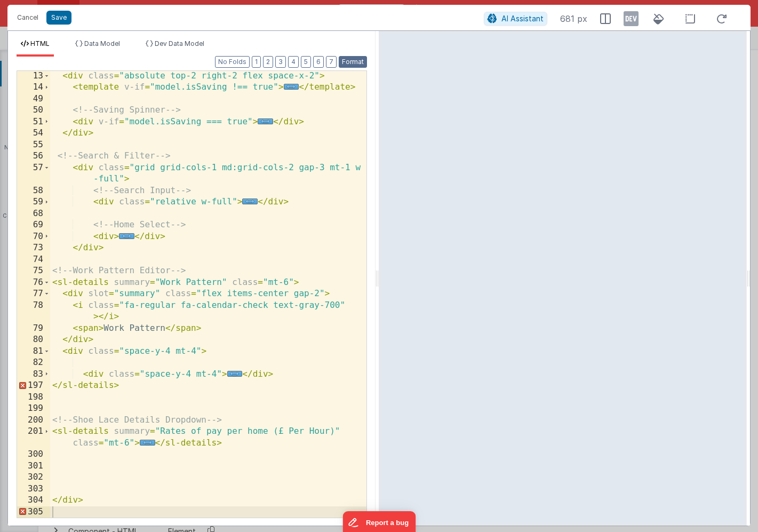  Describe the element at coordinates (33, 397) in the screenshot. I see `div: 198` at that location.